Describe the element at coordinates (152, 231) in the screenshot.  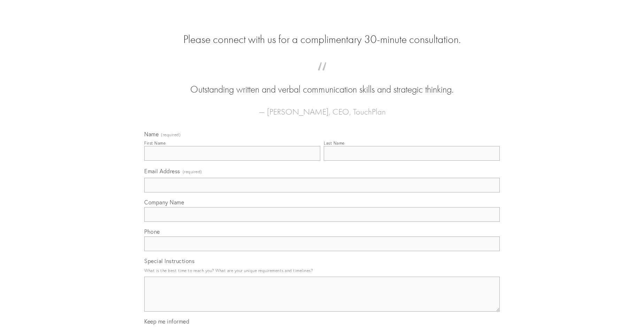
I see `span: Phone` at that location.